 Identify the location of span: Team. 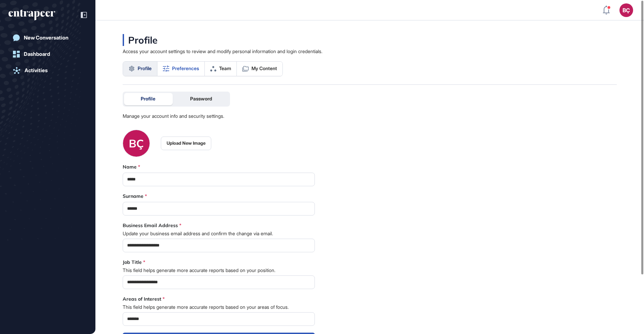
(225, 68).